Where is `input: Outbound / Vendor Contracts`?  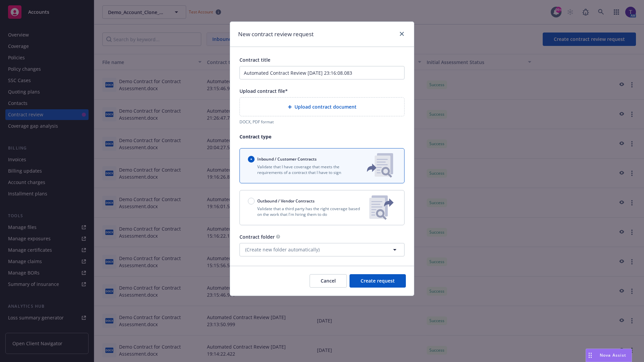 input: Outbound / Vendor Contracts is located at coordinates (251, 201).